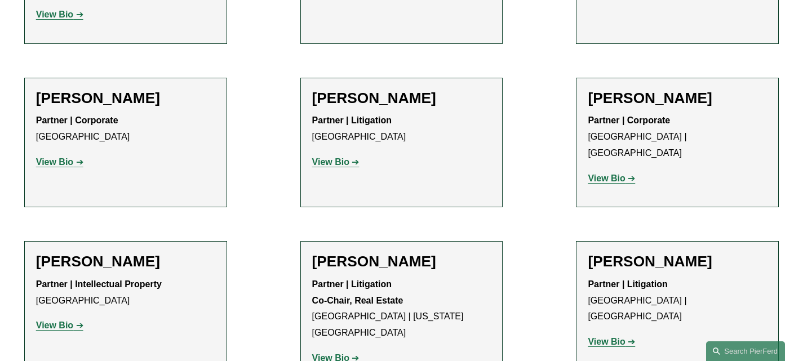 The width and height of the screenshot is (803, 361). Describe the element at coordinates (99, 284) in the screenshot. I see `strong: Partner | Intellectual Property` at that location.